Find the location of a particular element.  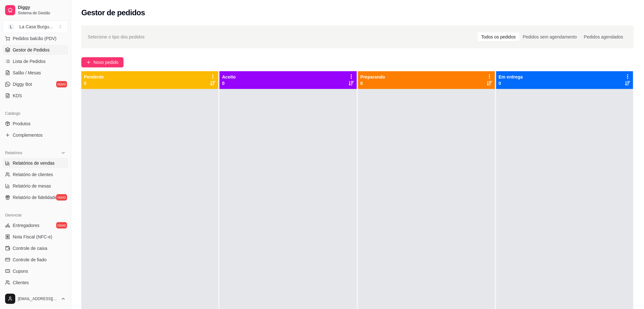

span: Cupons is located at coordinates (20, 271).